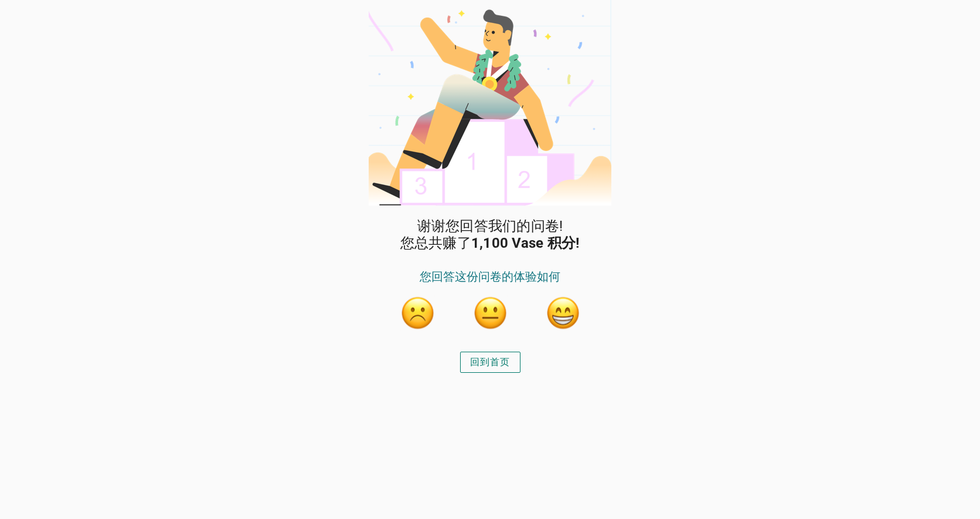 The width and height of the screenshot is (980, 519). I want to click on div: 回到首页, so click(490, 362).